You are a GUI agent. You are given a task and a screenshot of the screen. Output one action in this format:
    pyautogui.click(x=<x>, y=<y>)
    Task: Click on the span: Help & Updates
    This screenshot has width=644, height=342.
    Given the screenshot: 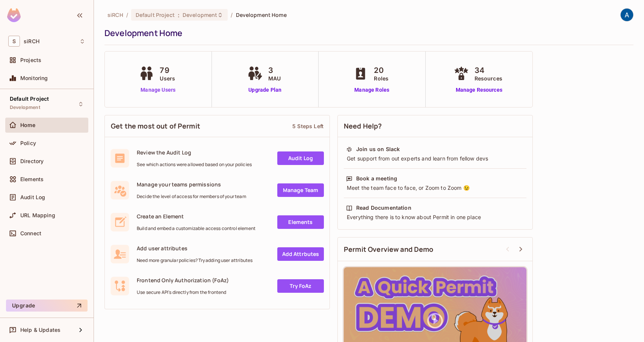 What is the action you would take?
    pyautogui.click(x=40, y=330)
    